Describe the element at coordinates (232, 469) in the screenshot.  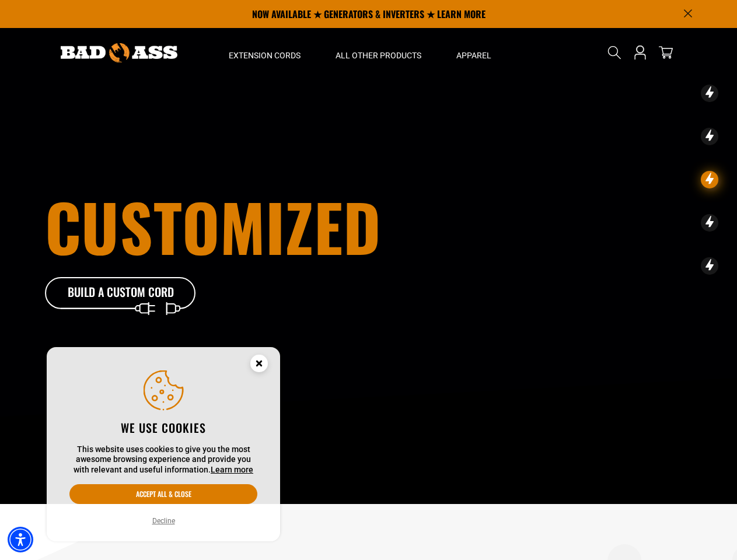
I see `a: This website uses cookies to give you the most awesome browsing experience and provide you with r...` at that location.